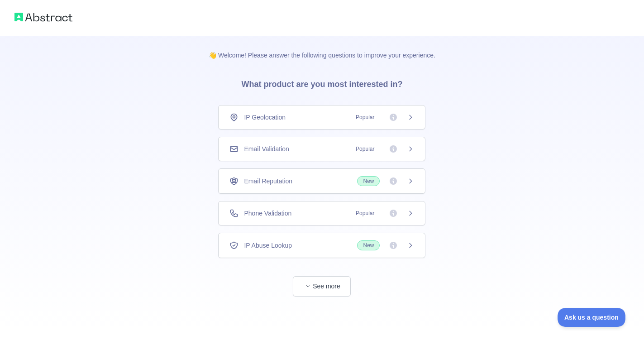 The image size is (644, 345). I want to click on span: IP Abuse Lookup, so click(268, 245).